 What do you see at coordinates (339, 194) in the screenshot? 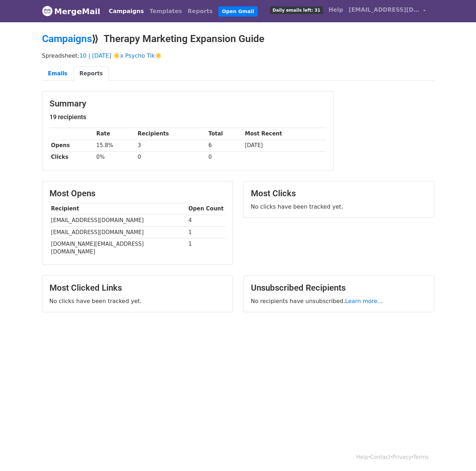
I see `h3: Most Clicks` at bounding box center [339, 194].